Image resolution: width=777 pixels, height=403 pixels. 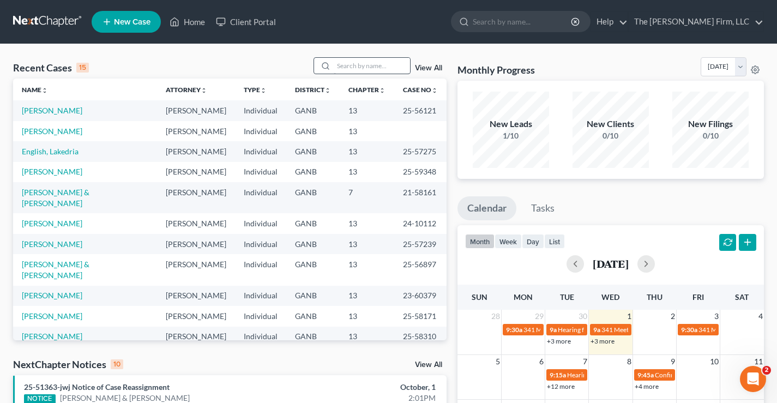 What do you see at coordinates (371, 387) in the screenshot?
I see `div: October, 1` at bounding box center [371, 387].